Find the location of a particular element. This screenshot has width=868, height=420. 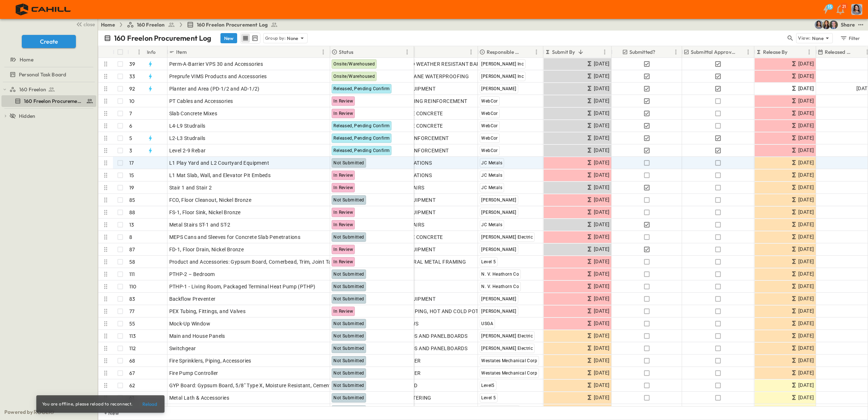

p: 3 is located at coordinates (130, 151).